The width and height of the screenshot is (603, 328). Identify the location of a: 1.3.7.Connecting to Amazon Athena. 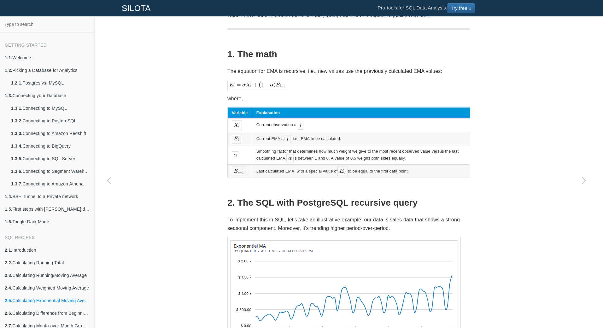
(50, 184).